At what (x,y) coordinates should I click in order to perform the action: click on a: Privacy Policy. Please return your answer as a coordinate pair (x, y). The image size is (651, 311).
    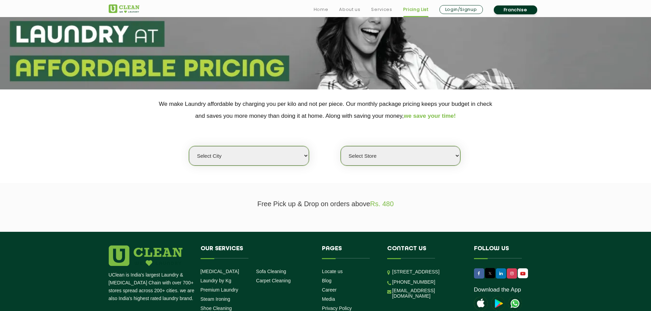
    Looking at the image, I should click on (336, 308).